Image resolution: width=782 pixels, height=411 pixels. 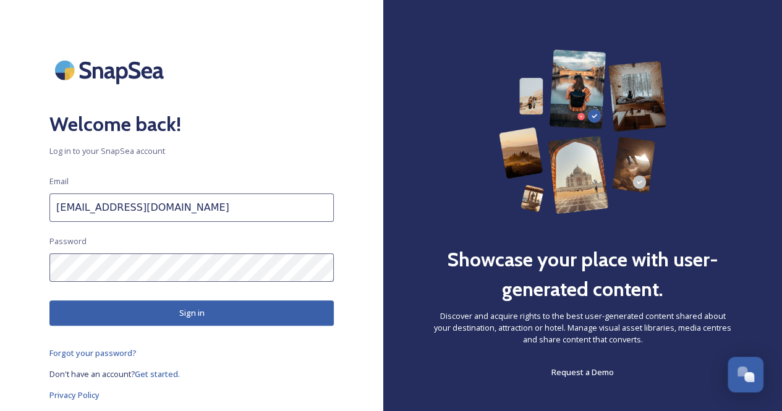 What do you see at coordinates (192, 208) in the screenshot?
I see `input: john.doe@snapsea.io` at bounding box center [192, 208].